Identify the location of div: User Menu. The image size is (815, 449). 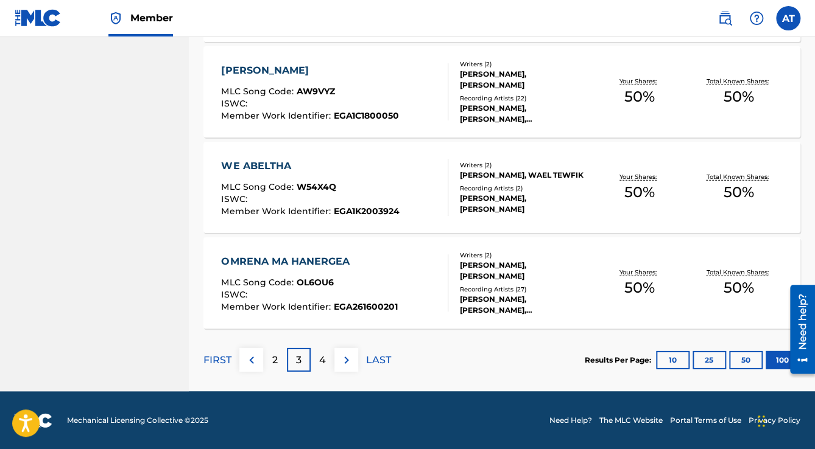
(788, 18).